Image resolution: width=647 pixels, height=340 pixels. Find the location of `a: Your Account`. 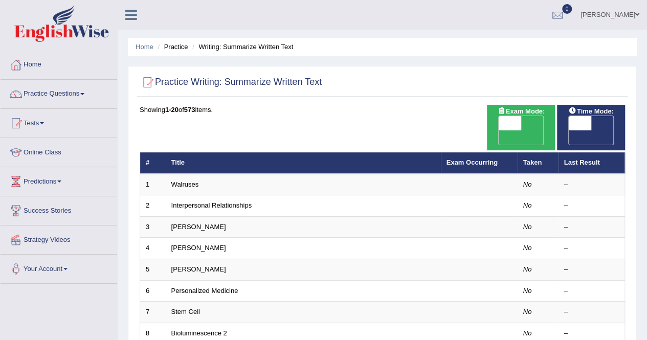

a: Your Account is located at coordinates (59, 267).